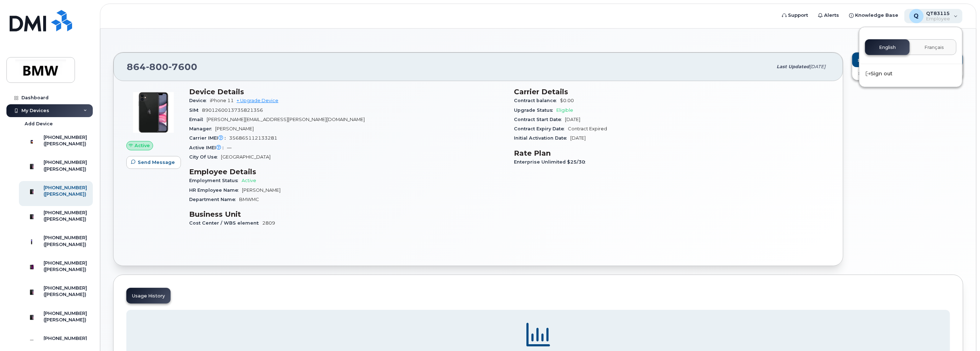  Describe the element at coordinates (154, 113) in the screenshot. I see `img: iPhone_11.jpg` at that location.